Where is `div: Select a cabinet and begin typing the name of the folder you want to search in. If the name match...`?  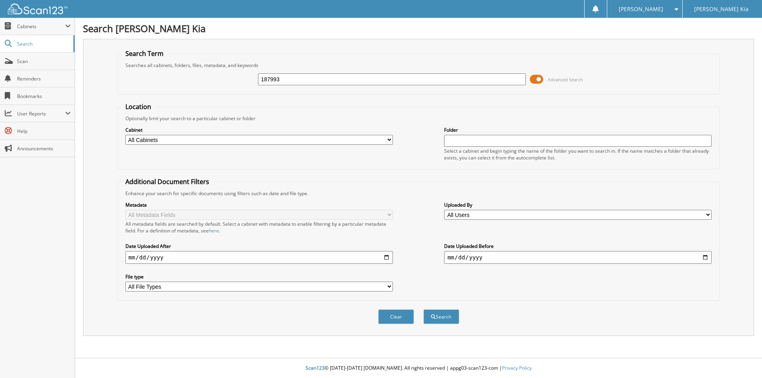
div: Select a cabinet and begin typing the name of the folder you want to search in. If the name match... is located at coordinates (578, 154).